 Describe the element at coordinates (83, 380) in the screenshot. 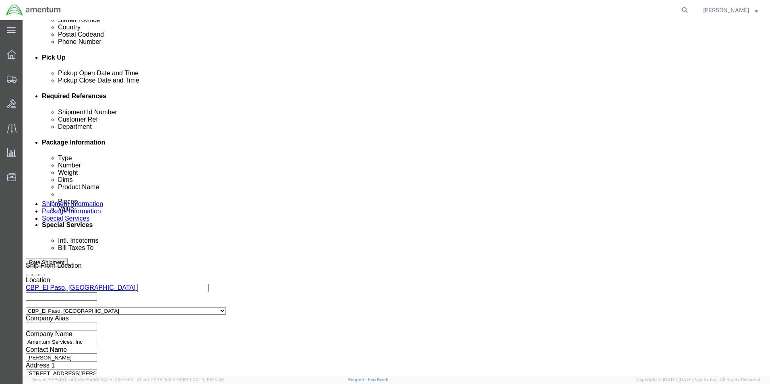

I see `span: Server: 2025.18.0-bb0e0c2bd68` at that location.